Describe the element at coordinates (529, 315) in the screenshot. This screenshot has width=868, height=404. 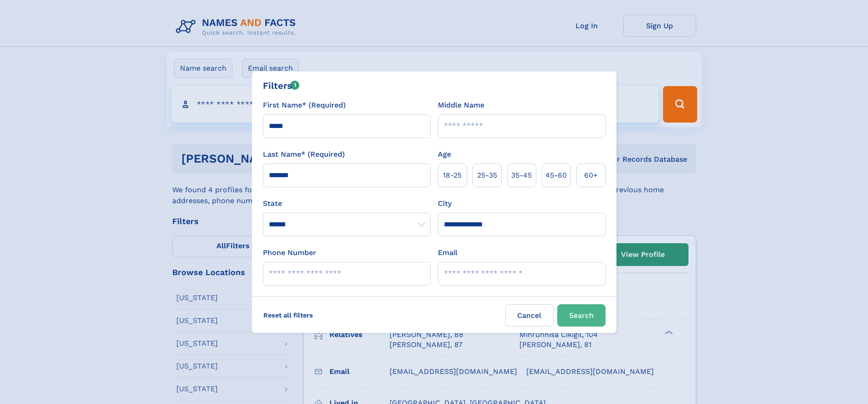
I see `label: Cancel` at that location.